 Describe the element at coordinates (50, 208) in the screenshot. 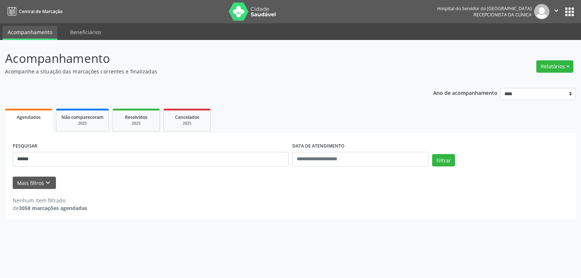

I see `div: de` at that location.